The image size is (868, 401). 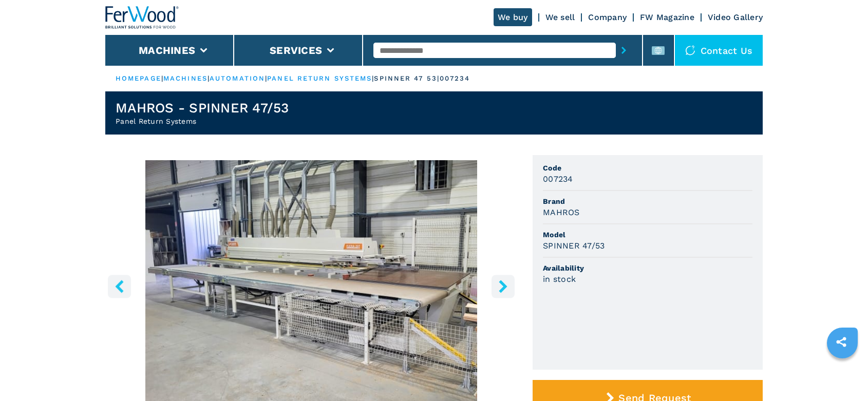 I want to click on span: Availability, so click(x=648, y=268).